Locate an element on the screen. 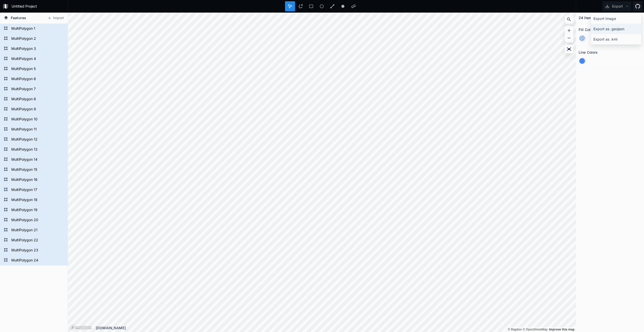  span: Features is located at coordinates (18, 18).